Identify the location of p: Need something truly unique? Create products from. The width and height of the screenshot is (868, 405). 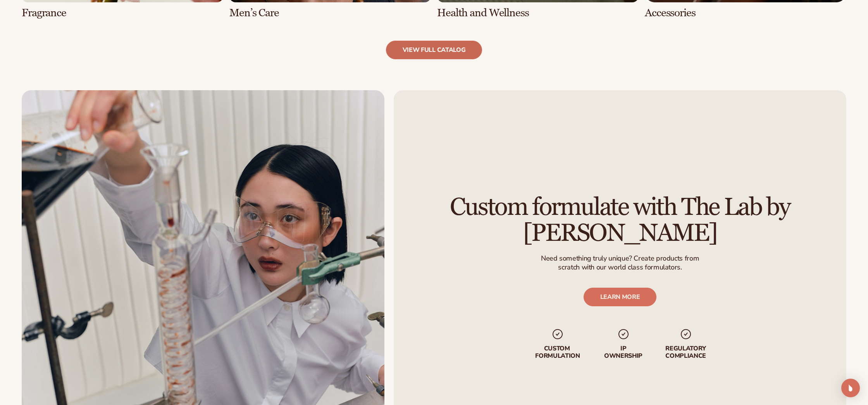
(620, 258).